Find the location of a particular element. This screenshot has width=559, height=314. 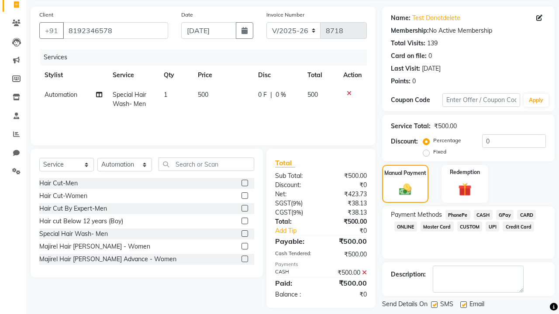

span: Total is located at coordinates (285, 163).